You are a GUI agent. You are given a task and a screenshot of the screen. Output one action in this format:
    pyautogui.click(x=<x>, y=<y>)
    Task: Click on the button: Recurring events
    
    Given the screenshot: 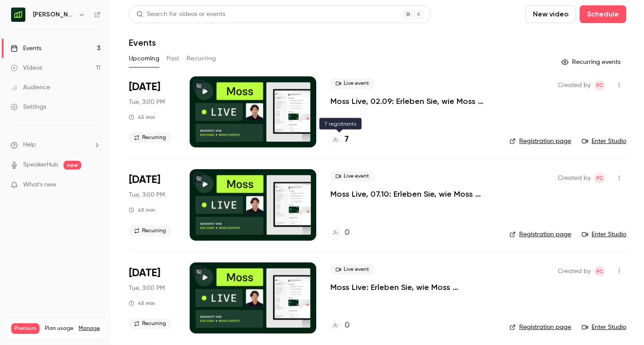 What is the action you would take?
    pyautogui.click(x=592, y=62)
    